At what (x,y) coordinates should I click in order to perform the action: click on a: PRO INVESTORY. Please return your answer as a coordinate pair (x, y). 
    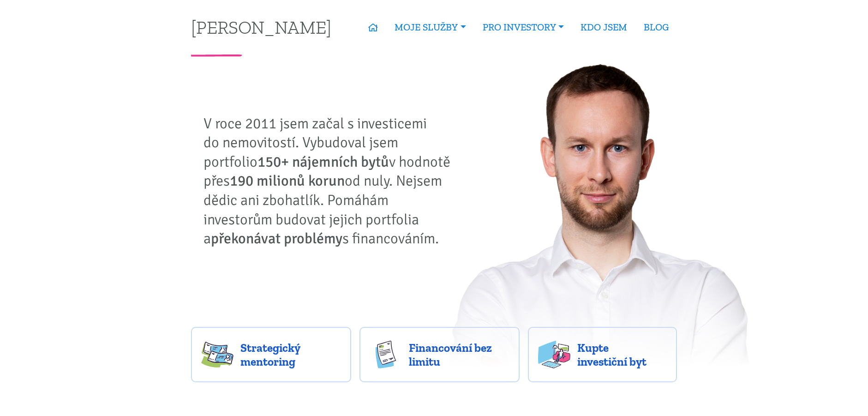
    Looking at the image, I should click on (523, 27).